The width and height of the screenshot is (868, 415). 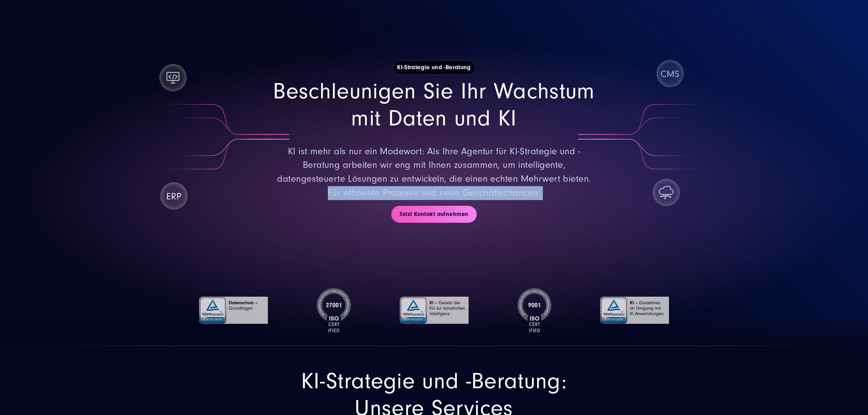 What do you see at coordinates (434, 105) in the screenshot?
I see `h2: Beschleunigen Sie Ihr Wachstum mit Daten und KI` at bounding box center [434, 105].